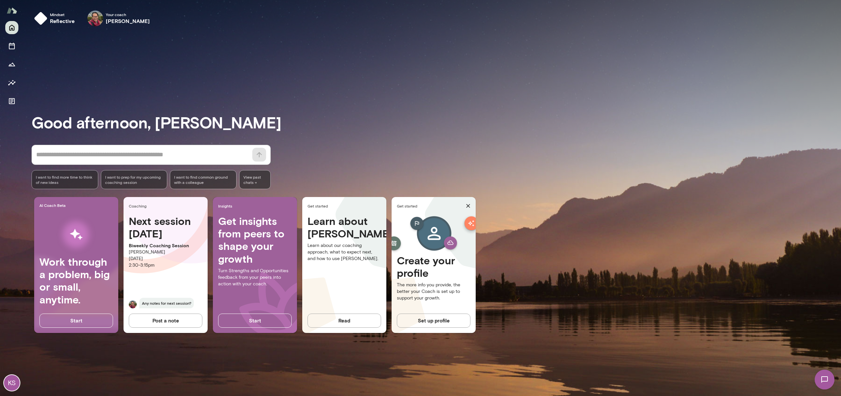  Describe the element at coordinates (12, 64) in the screenshot. I see `button: Growth Plan` at that location.